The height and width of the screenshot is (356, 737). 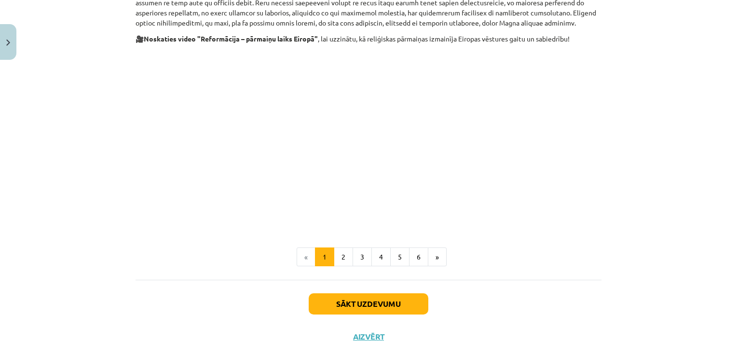 What do you see at coordinates (368, 304) in the screenshot?
I see `button: Sākt uzdevumu` at bounding box center [368, 304].